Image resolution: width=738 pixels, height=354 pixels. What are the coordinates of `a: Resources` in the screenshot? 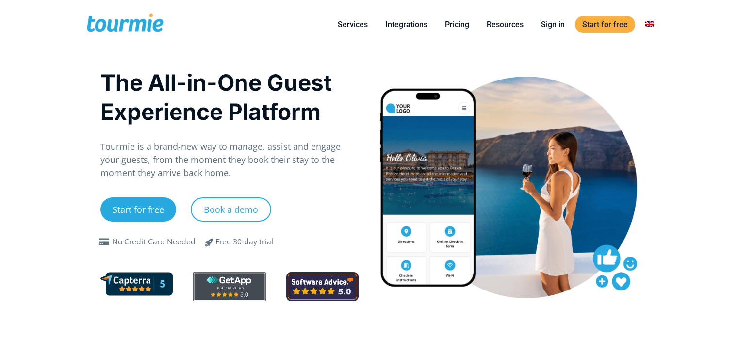 It's located at (505, 24).